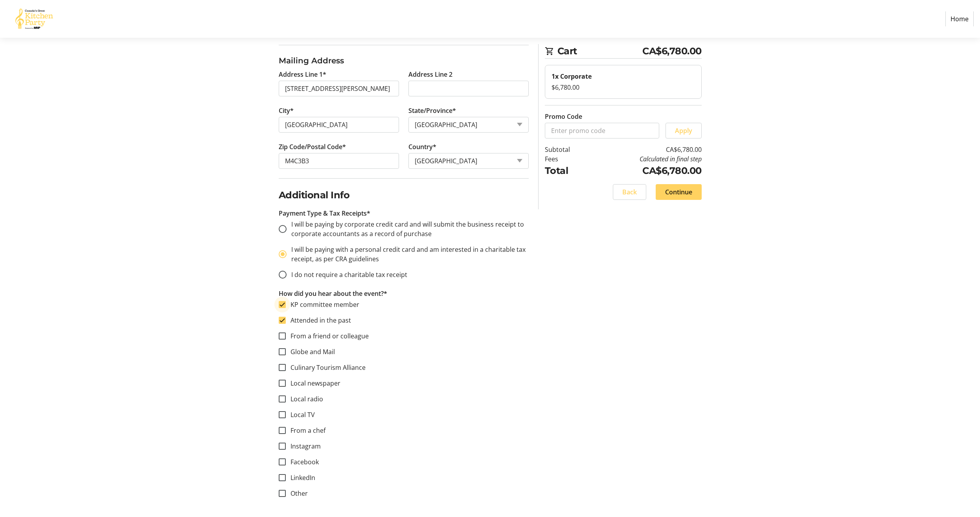 This screenshot has height=517, width=980. Describe the element at coordinates (318, 320) in the screenshot. I see `label: Attended in the past` at that location.